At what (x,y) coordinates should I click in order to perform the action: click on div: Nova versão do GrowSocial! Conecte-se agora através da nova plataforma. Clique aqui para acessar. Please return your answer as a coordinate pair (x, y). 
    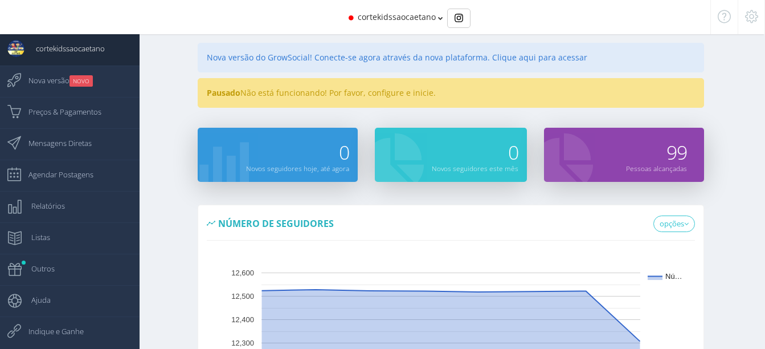
    Looking at the image, I should click on (451, 58).